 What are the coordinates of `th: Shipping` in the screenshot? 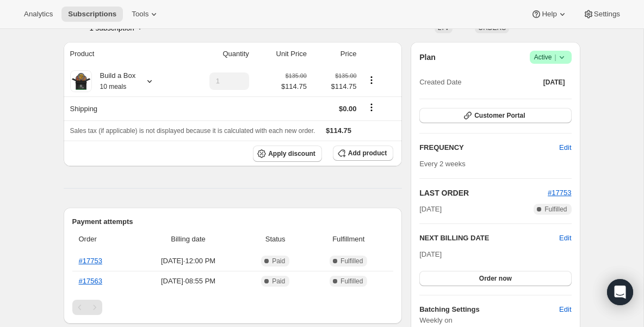 It's located at (122, 109).